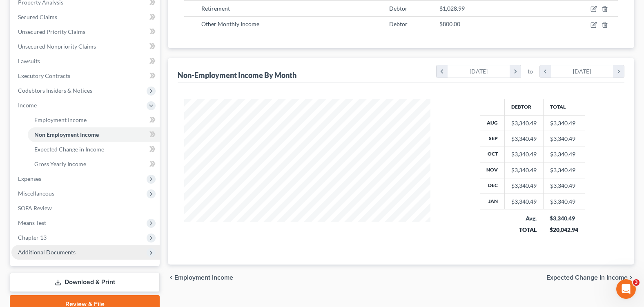  What do you see at coordinates (32, 223) in the screenshot?
I see `span: Means Test` at bounding box center [32, 223].